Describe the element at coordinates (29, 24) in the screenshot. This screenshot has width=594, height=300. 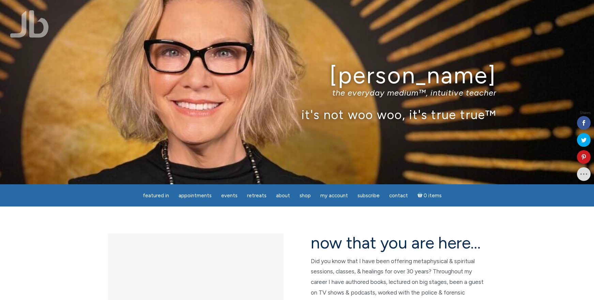
I see `a: Jamie Butler. The Everyday Medium` at that location.